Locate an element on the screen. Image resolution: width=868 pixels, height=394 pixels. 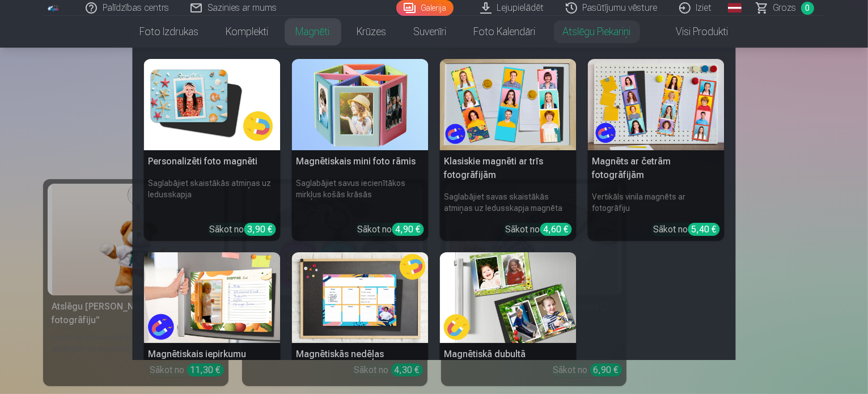
span: Grozs is located at coordinates (785, 8).